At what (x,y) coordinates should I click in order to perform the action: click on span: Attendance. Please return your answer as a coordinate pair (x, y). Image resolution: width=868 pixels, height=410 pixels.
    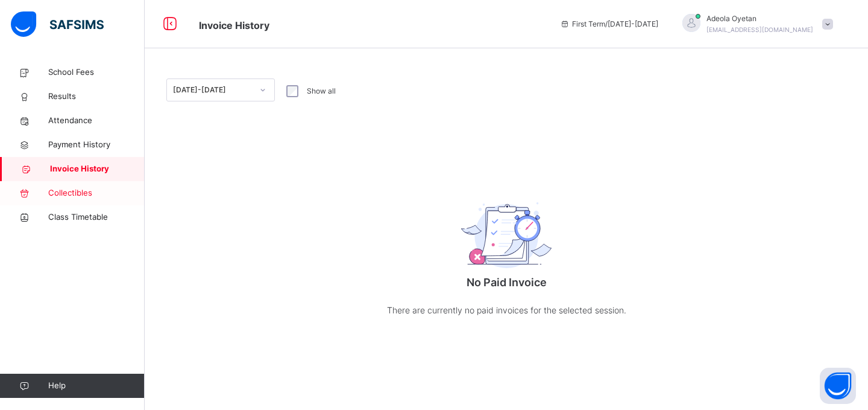
    Looking at the image, I should click on (96, 121).